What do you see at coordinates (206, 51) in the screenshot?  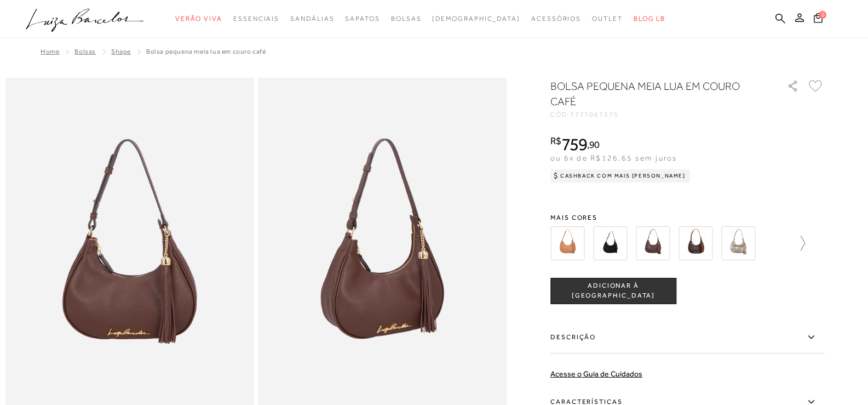 I see `span: BOLSA PEQUENA MEIA LUA EM COURO CAFÉ` at bounding box center [206, 51].